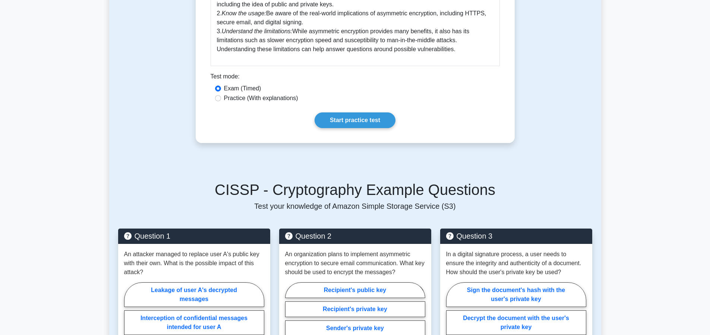  Describe the element at coordinates (355, 206) in the screenshot. I see `p: Test your knowledge of Amazon Simple Storage Service (S3)` at that location.